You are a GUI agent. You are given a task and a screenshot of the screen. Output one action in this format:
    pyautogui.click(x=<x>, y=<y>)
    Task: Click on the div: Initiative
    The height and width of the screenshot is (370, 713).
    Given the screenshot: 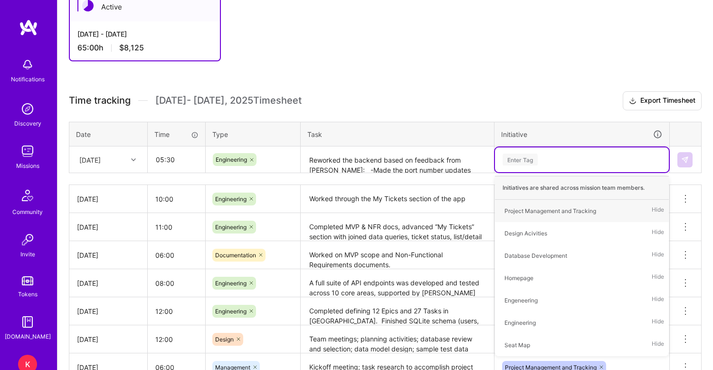 What is the action you would take?
    pyautogui.click(x=582, y=134)
    